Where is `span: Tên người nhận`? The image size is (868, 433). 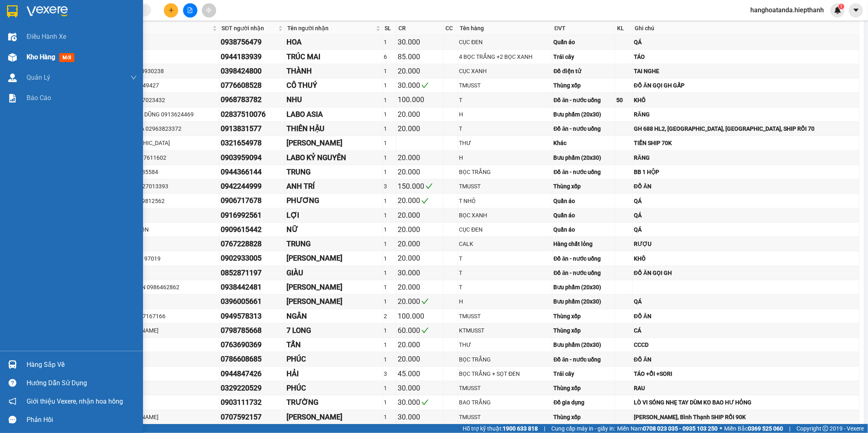
span: Tên người nhận is located at coordinates (330, 28).